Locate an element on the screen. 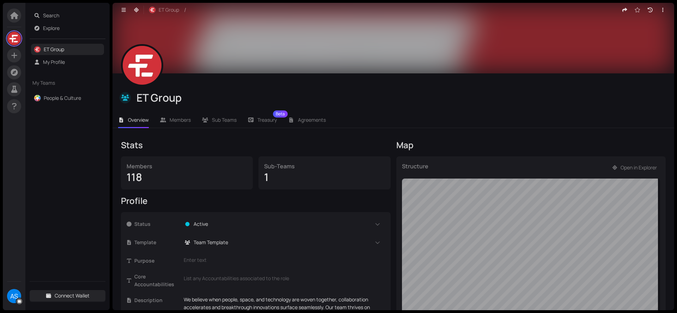 The height and width of the screenshot is (313, 677). a: My Profile is located at coordinates (54, 62).